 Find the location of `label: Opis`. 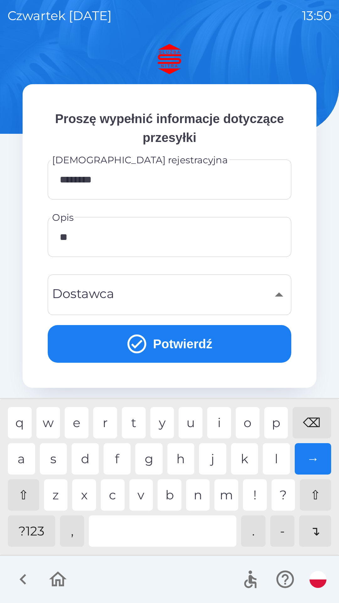

label: Opis is located at coordinates (63, 217).